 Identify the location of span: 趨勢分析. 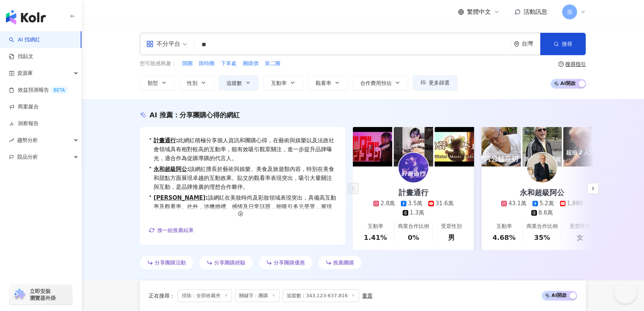
(27, 140).